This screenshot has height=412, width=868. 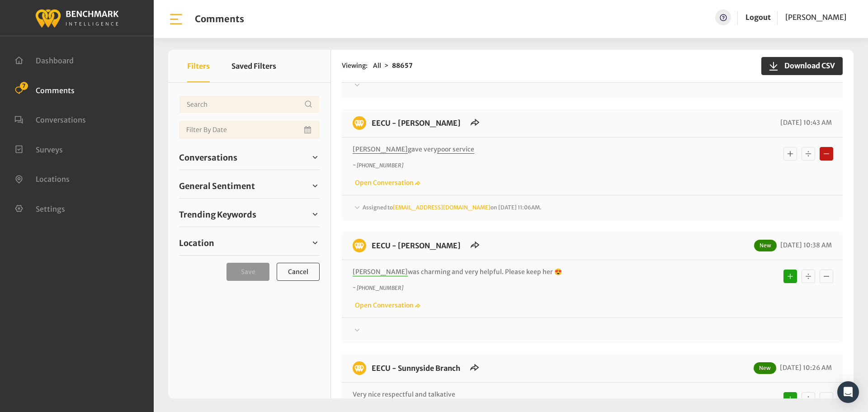 I want to click on span: Comments, so click(x=55, y=90).